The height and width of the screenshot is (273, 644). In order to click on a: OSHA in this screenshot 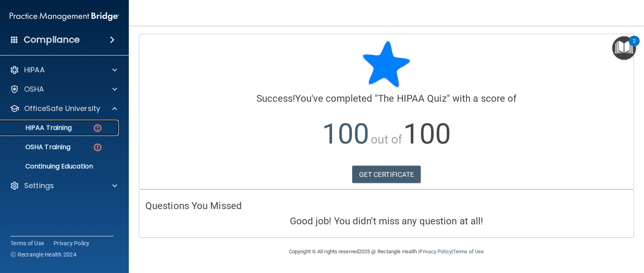, I will do `click(63, 89)`.